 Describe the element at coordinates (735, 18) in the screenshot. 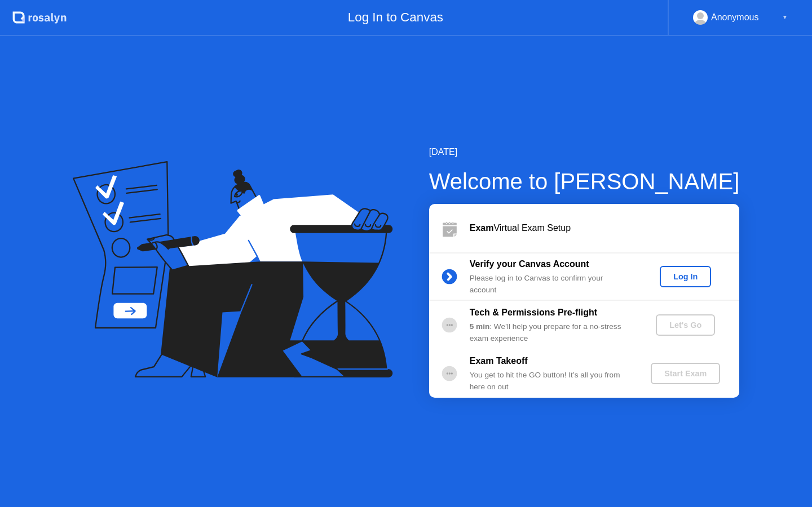

I see `div: Anonymous` at that location.